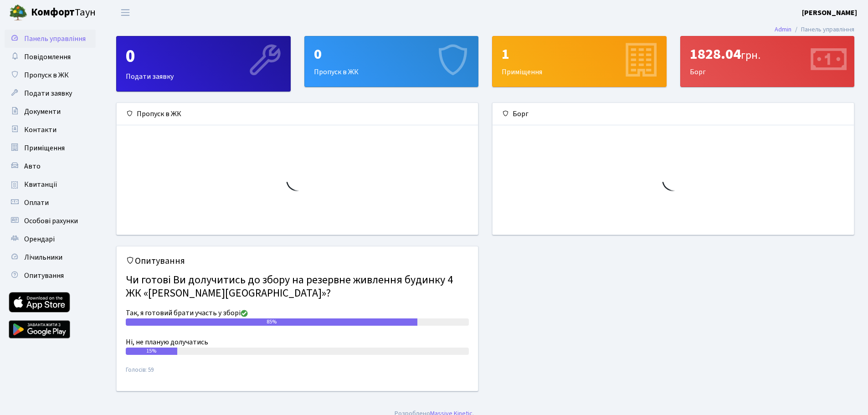  I want to click on span: Пропуск в ЖК, so click(47, 75).